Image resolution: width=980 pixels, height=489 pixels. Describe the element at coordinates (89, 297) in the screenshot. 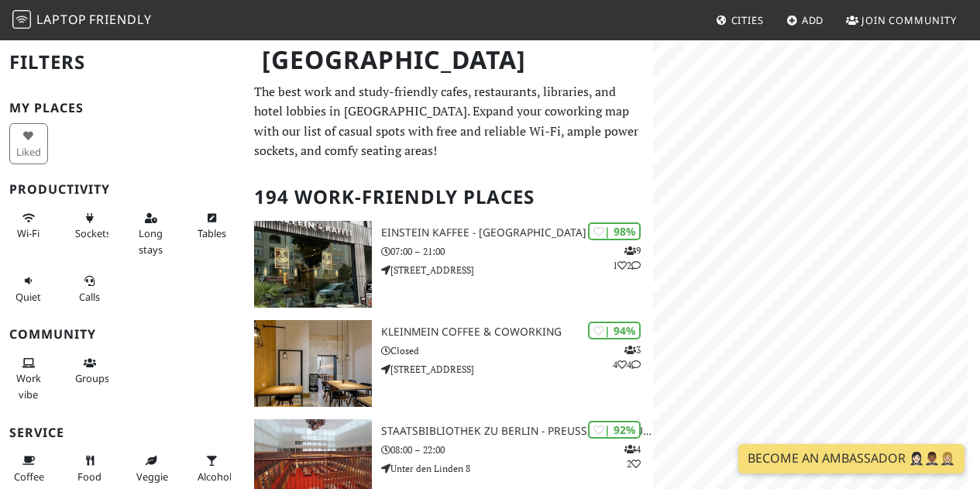

I see `span: Video/audio calls` at that location.